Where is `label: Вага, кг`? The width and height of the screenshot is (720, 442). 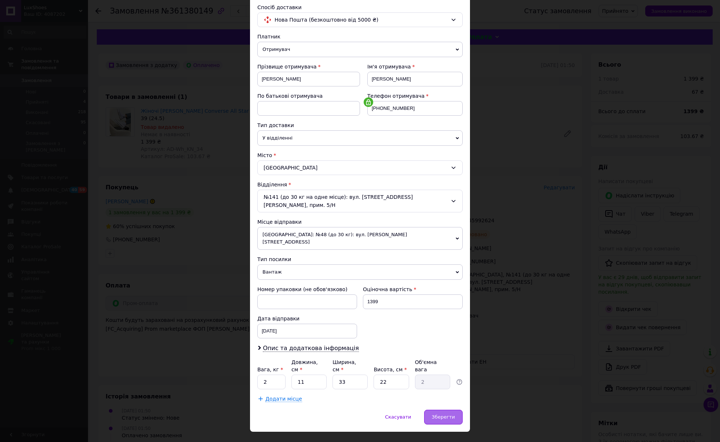
label: Вага, кг is located at coordinates (270, 370).